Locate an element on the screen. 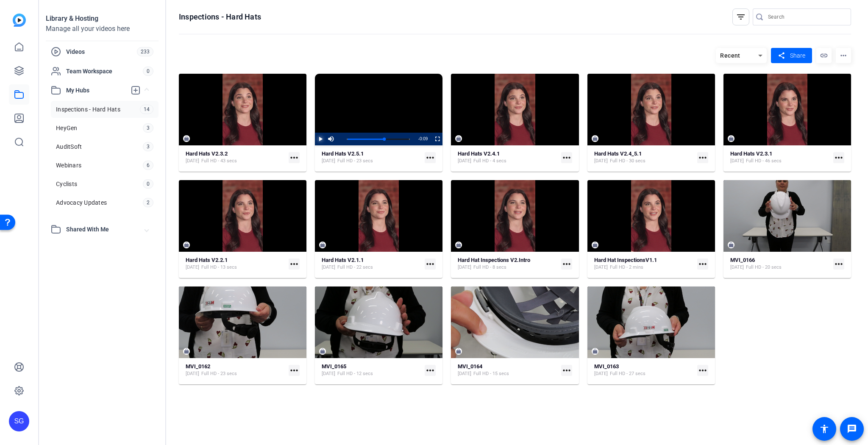 The image size is (868, 445). strong: MVI_0164 is located at coordinates (470, 366).